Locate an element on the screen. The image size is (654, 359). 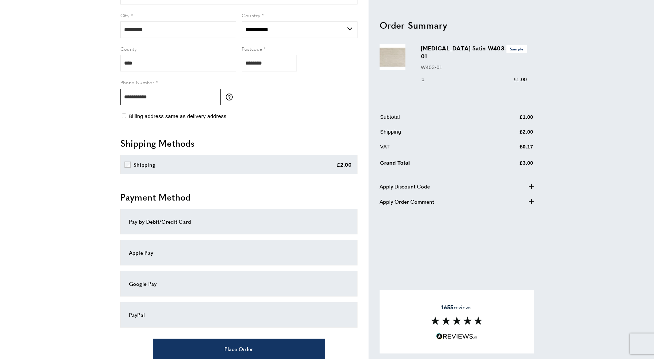
td: VAT is located at coordinates (433, 149).